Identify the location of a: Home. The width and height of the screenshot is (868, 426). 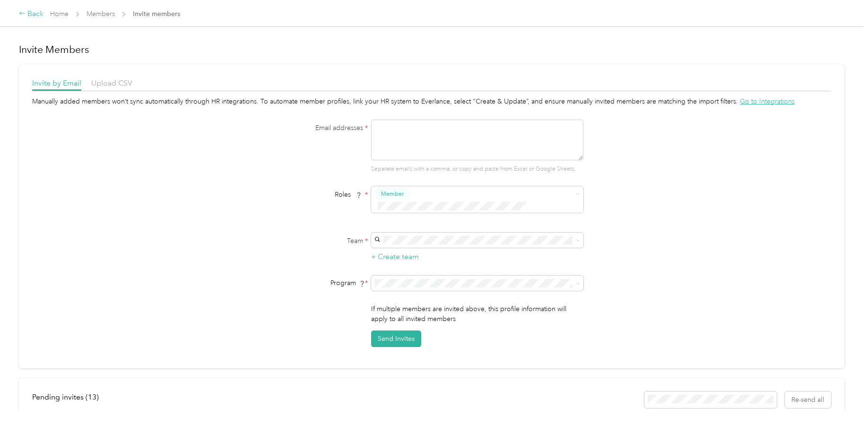
(59, 14).